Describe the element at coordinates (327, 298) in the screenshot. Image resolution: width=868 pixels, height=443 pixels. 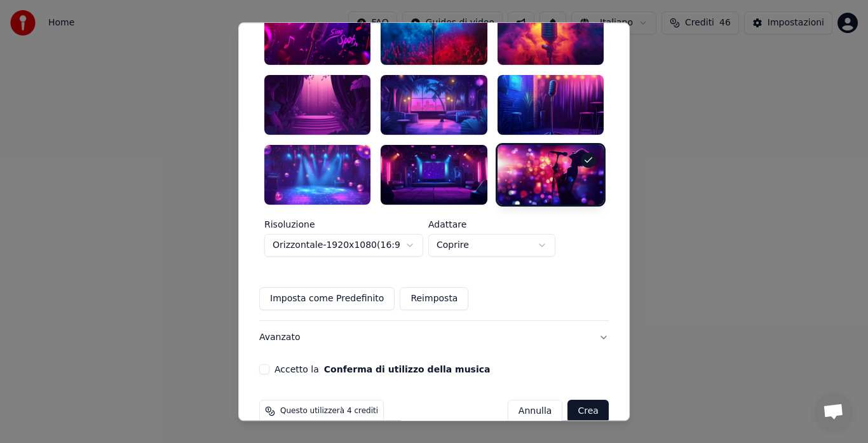
I see `button: Imposta come Predefinito` at that location.